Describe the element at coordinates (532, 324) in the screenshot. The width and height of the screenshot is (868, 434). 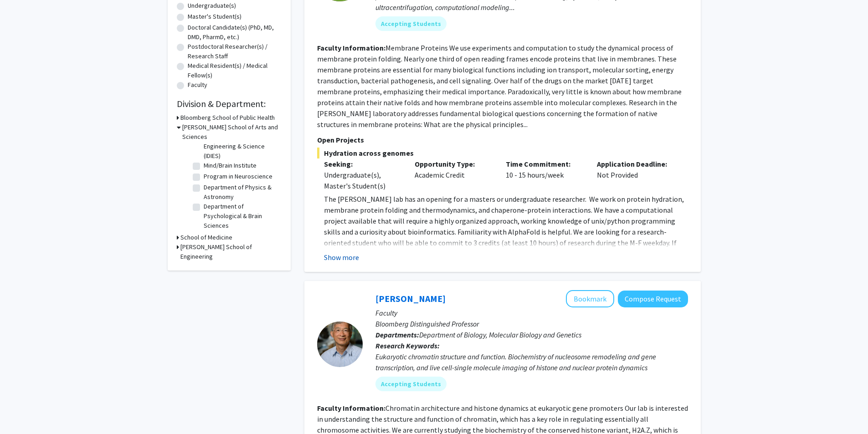
I see `p: Bloomberg Distinguished Professor` at that location.